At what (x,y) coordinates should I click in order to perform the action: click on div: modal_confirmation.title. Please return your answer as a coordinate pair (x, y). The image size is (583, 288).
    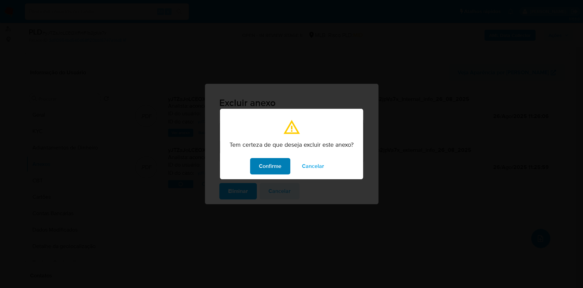
    Looking at the image, I should click on (292, 144).